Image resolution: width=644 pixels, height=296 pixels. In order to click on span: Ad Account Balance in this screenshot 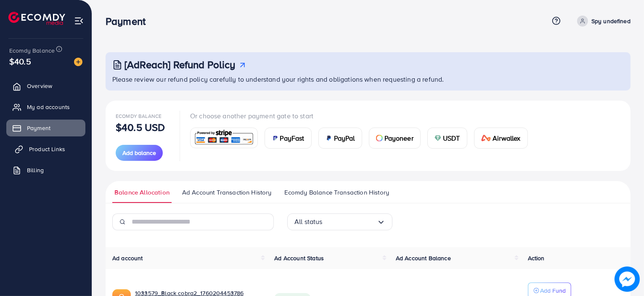, I will do `click(424, 258)`.